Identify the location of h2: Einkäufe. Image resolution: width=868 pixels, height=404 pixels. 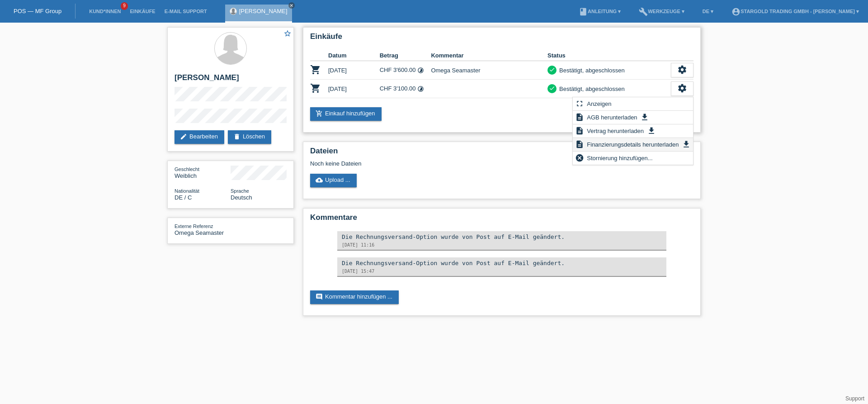
(502, 39).